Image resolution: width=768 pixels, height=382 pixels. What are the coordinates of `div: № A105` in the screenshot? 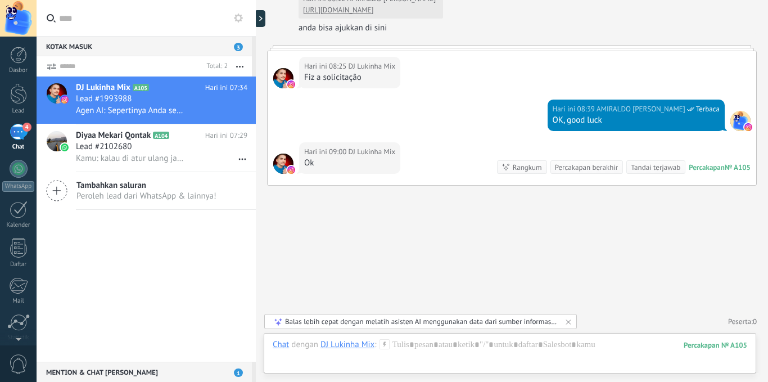 It's located at (737, 167).